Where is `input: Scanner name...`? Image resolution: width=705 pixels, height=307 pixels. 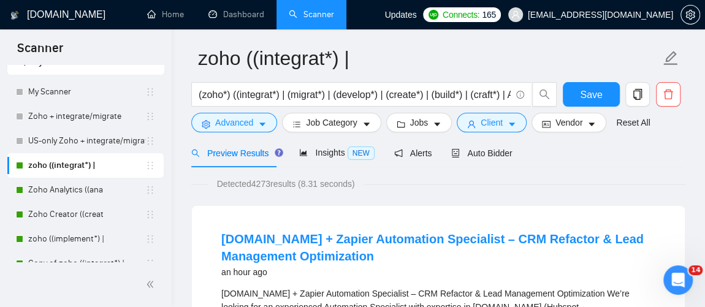 input: Scanner name... is located at coordinates (429, 58).